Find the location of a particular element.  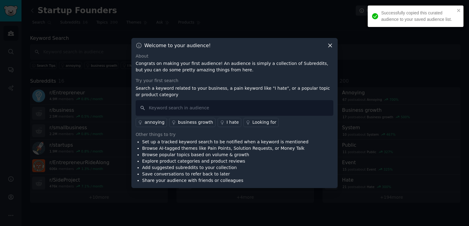

button: close is located at coordinates (459, 10).